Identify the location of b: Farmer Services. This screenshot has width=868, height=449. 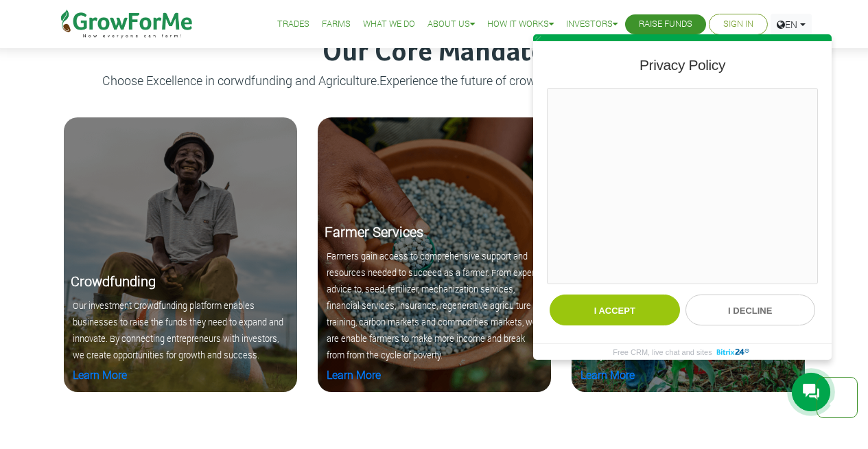
(374, 231).